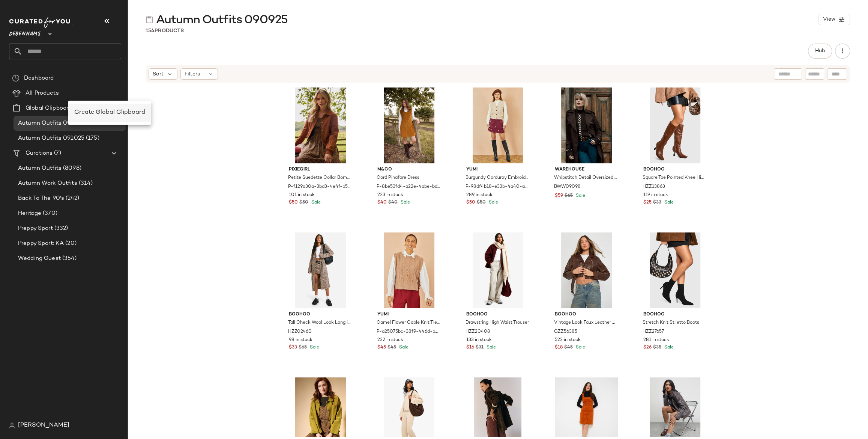 The width and height of the screenshot is (868, 439). What do you see at coordinates (653, 332) in the screenshot?
I see `span: HZZ27657` at bounding box center [653, 332].